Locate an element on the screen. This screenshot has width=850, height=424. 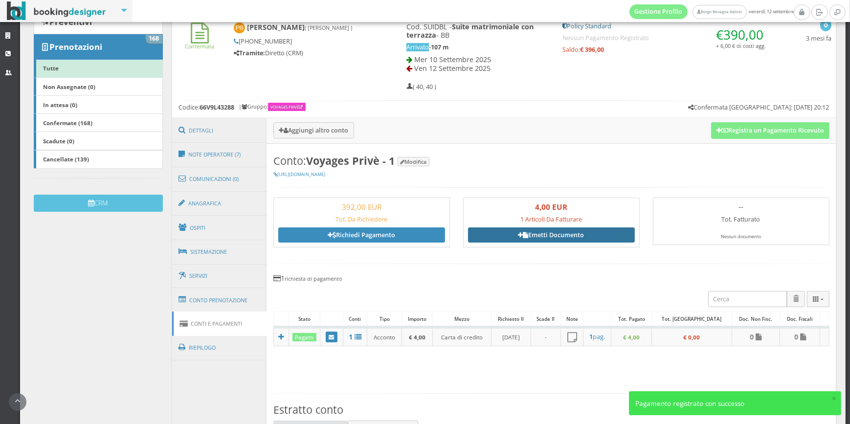
h5: ( 40, 40 ) is located at coordinates (421, 87).